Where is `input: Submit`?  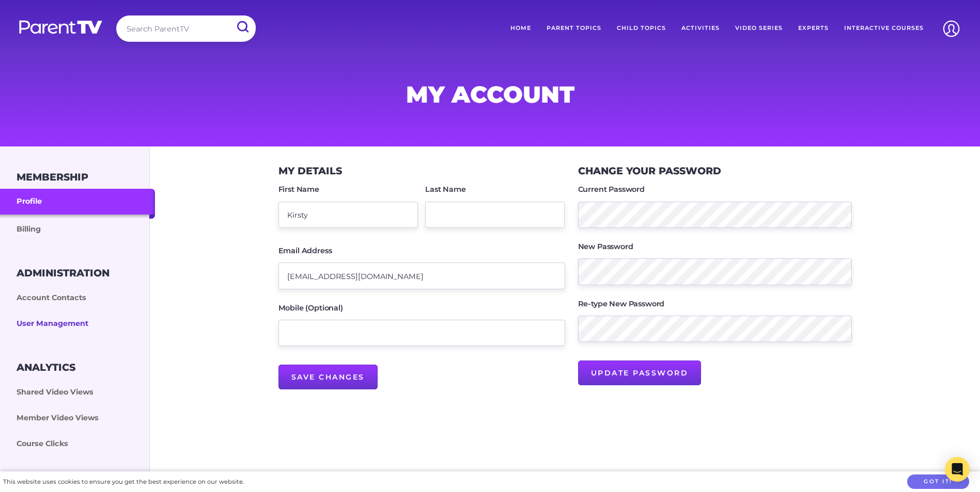
input: Submit is located at coordinates (242, 27).